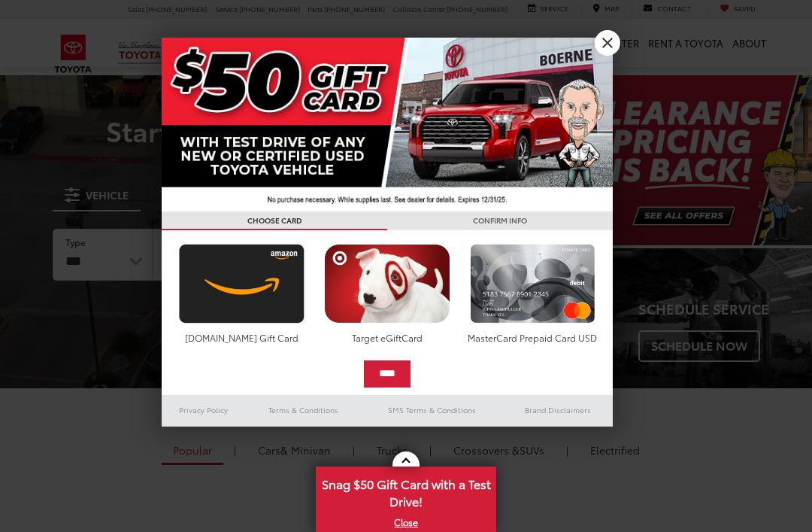  What do you see at coordinates (558, 410) in the screenshot?
I see `a: Brand Disclaimers` at bounding box center [558, 410].